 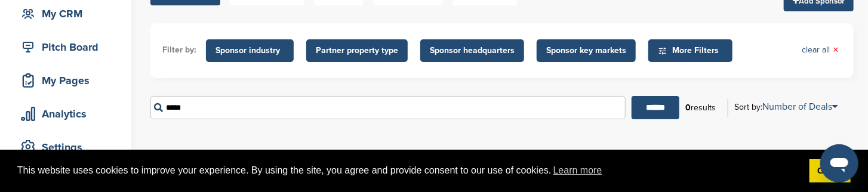 What do you see at coordinates (408, 171) in the screenshot?
I see `span: This website uses cookies to improve your experience. By using the site, you agree and provide co...` at bounding box center [408, 171].